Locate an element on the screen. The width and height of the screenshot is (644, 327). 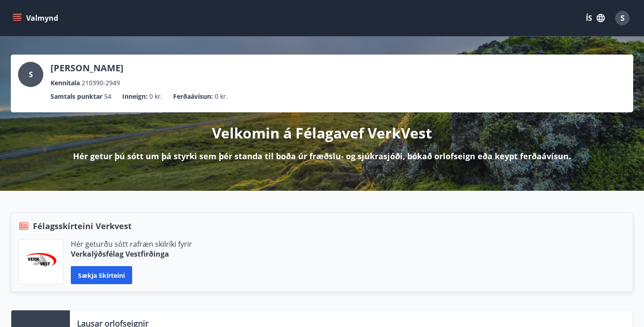
p: Hér geturðu sótt rafræn skilríki fyrir is located at coordinates (131, 244).